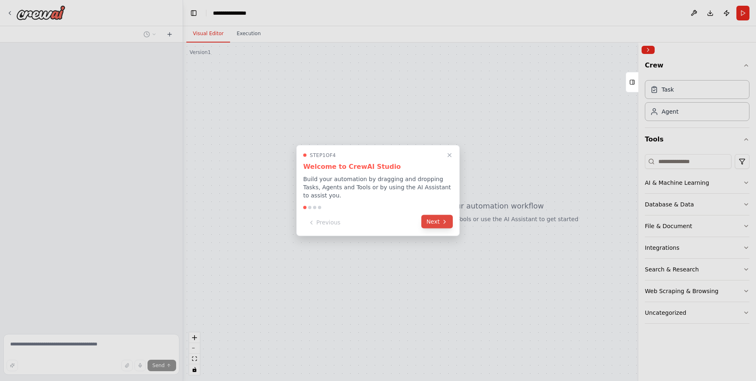 The height and width of the screenshot is (381, 756). What do you see at coordinates (324, 222) in the screenshot?
I see `button: Previous` at bounding box center [324, 222].